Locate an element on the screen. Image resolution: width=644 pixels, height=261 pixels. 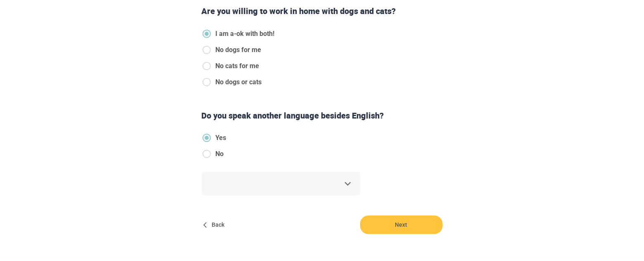
span: Next is located at coordinates (401, 225).